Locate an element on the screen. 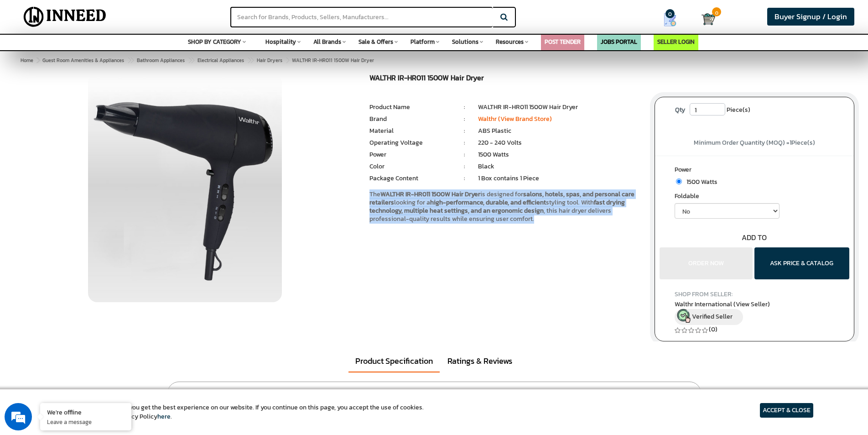  li: ABS Plastic is located at coordinates (559, 131).